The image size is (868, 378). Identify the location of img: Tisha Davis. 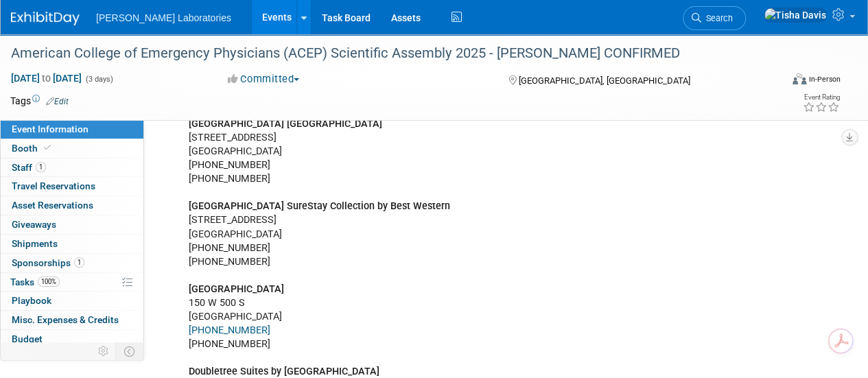
(796, 15).